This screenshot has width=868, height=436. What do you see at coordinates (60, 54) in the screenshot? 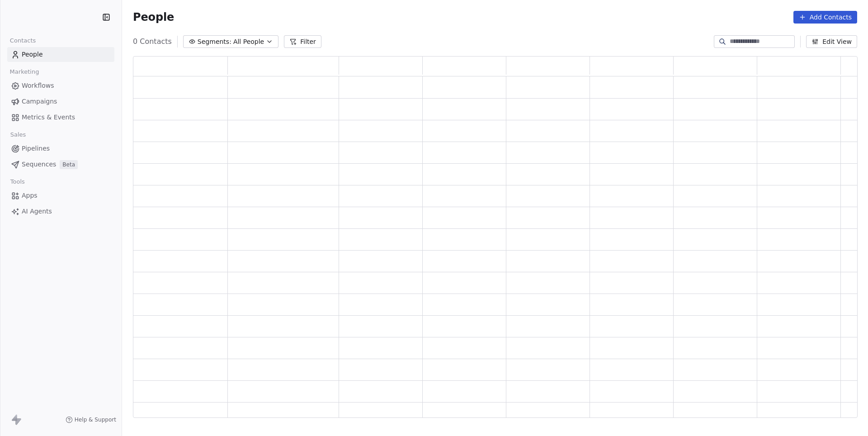
I see `a: People` at bounding box center [60, 54].